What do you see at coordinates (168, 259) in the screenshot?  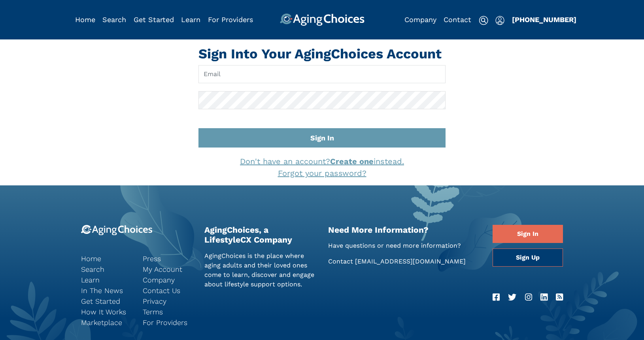 I see `a: Press` at bounding box center [168, 259].